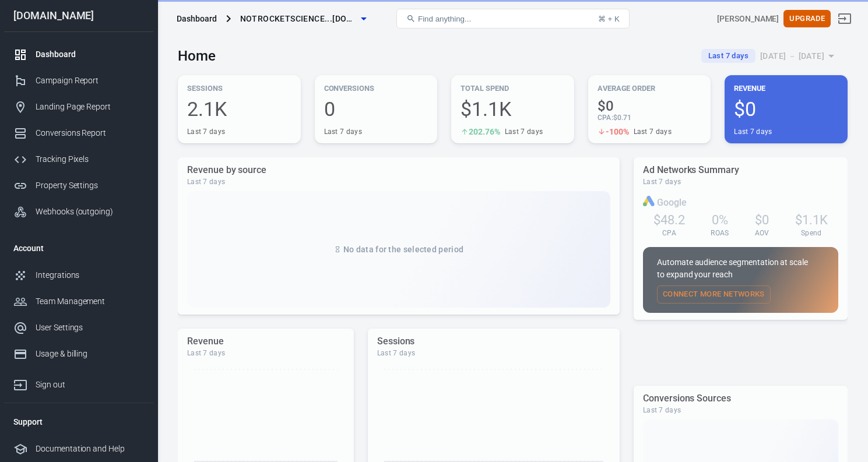 Image resolution: width=868 pixels, height=462 pixels. I want to click on div: Documentation and Help, so click(90, 449).